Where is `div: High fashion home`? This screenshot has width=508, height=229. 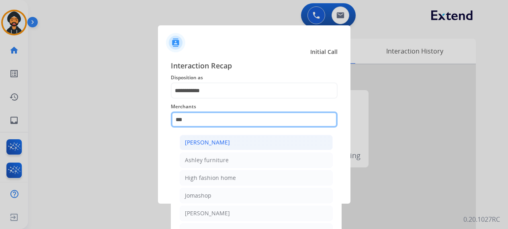
div: High fashion home is located at coordinates (210, 178).